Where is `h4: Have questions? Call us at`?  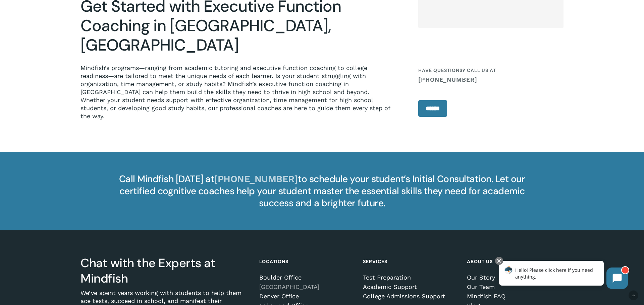 h4: Have questions? Call us at is located at coordinates (491, 74).